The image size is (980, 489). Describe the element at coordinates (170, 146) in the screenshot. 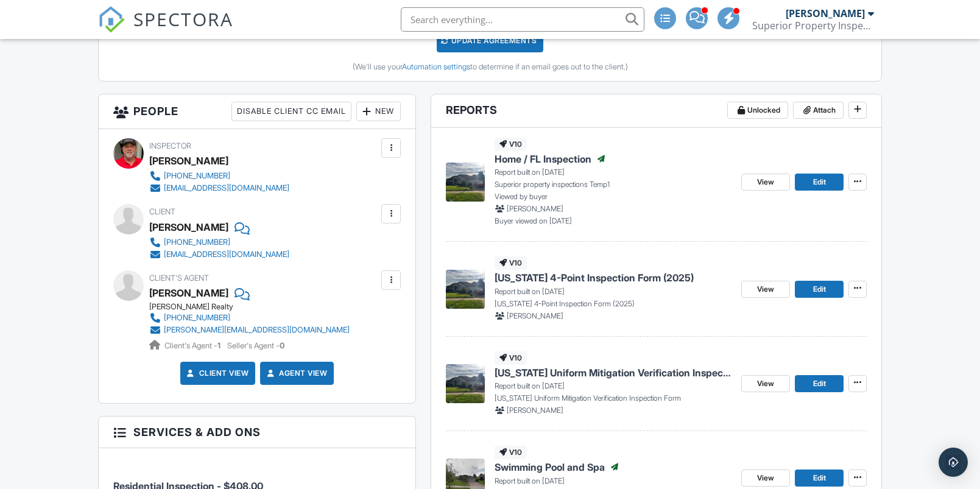

I see `span: Inspector` at that location.